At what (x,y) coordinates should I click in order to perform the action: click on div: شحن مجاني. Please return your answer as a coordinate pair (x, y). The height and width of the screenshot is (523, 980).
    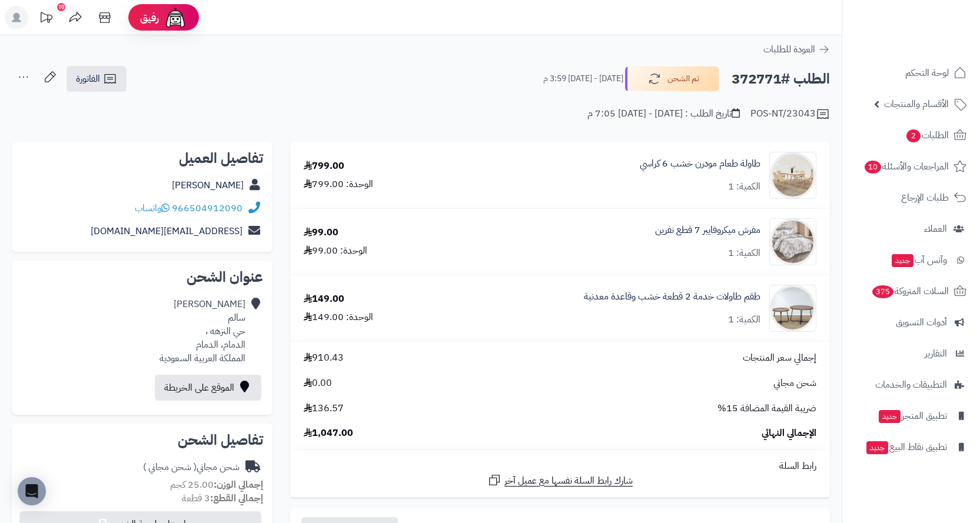
    Looking at the image, I should click on (191, 467).